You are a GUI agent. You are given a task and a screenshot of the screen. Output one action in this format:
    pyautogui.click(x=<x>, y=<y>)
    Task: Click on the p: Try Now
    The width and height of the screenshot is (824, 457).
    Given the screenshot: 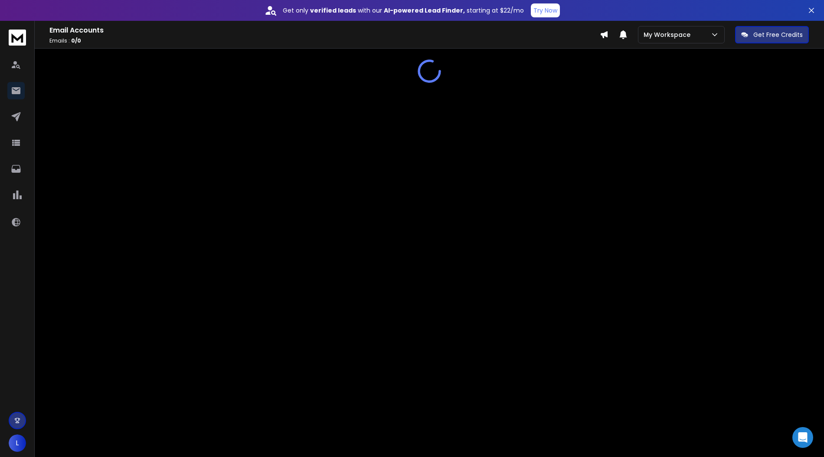 What is the action you would take?
    pyautogui.click(x=545, y=10)
    